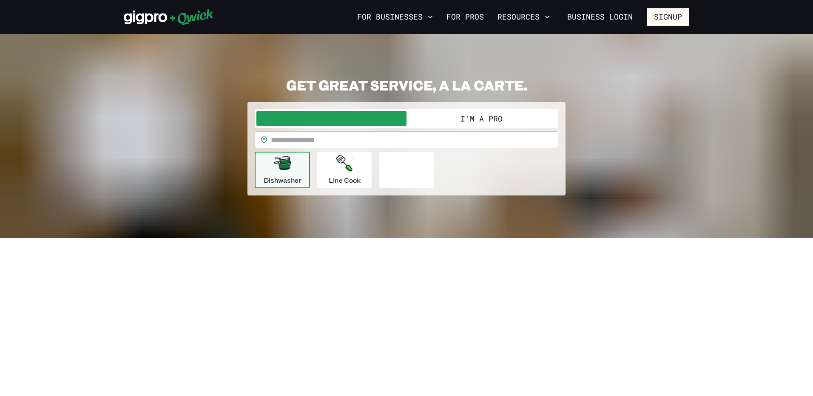  I want to click on button: Resources, so click(523, 17).